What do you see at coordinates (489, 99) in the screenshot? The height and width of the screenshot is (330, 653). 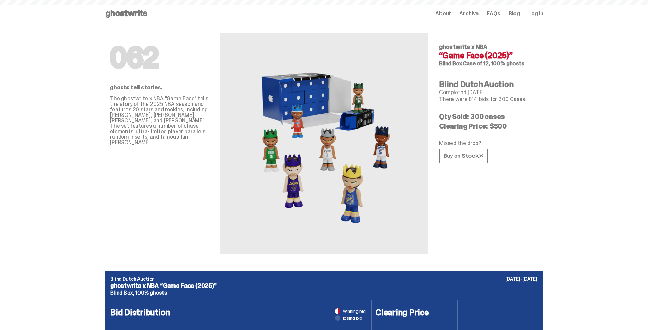 I see `p: There were 814 bids for 300 Cases.` at bounding box center [489, 99].